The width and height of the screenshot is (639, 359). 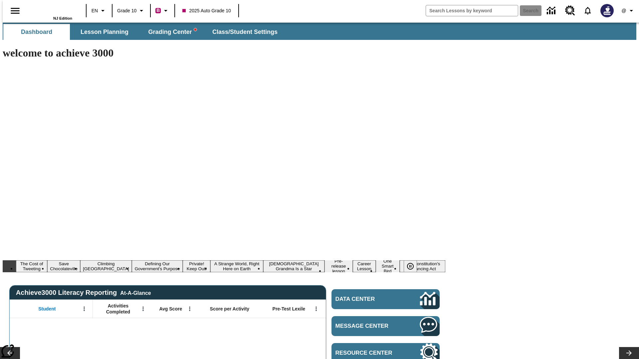 What do you see at coordinates (587, 11) in the screenshot?
I see `a: Notifications` at bounding box center [587, 11].